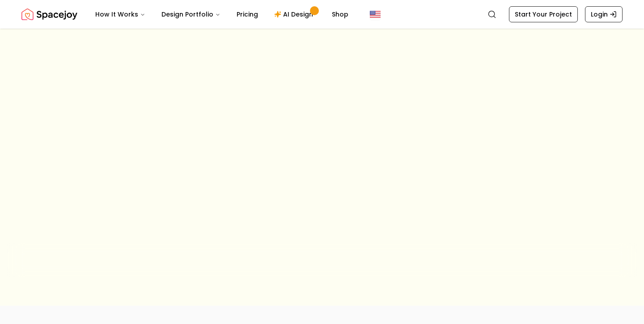 This screenshot has width=644, height=324. I want to click on a: Start Your Project, so click(543, 15).